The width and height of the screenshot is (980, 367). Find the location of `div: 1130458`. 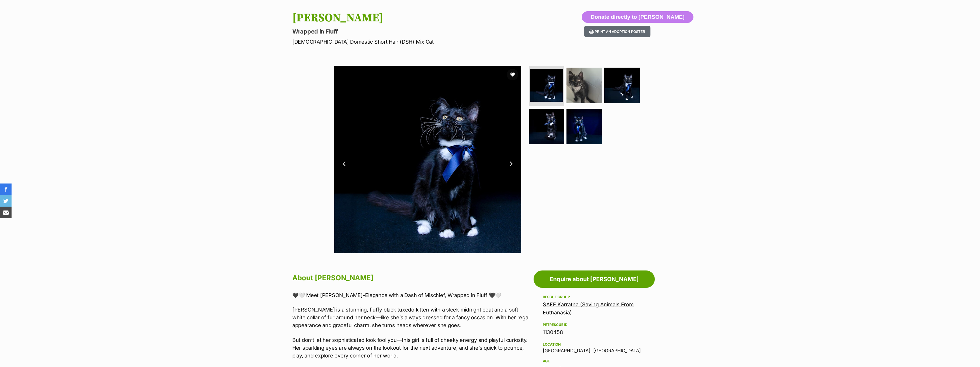

div: 1130458 is located at coordinates (594, 333).